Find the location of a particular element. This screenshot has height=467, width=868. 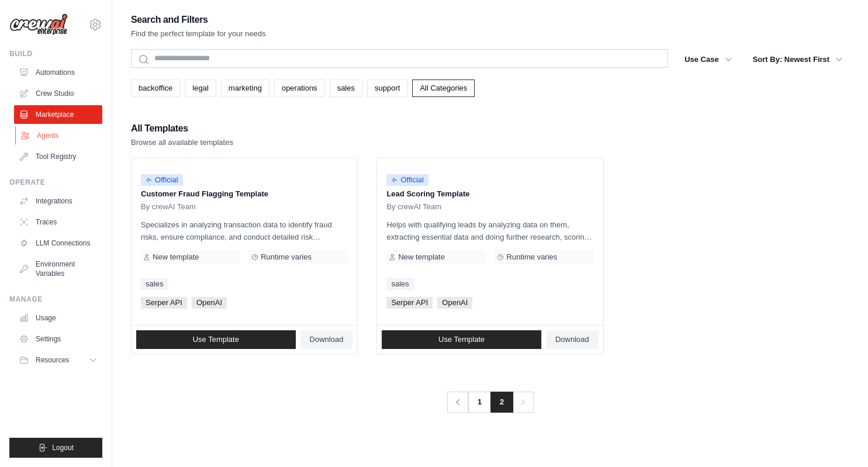

div: Operate is located at coordinates (55, 182).